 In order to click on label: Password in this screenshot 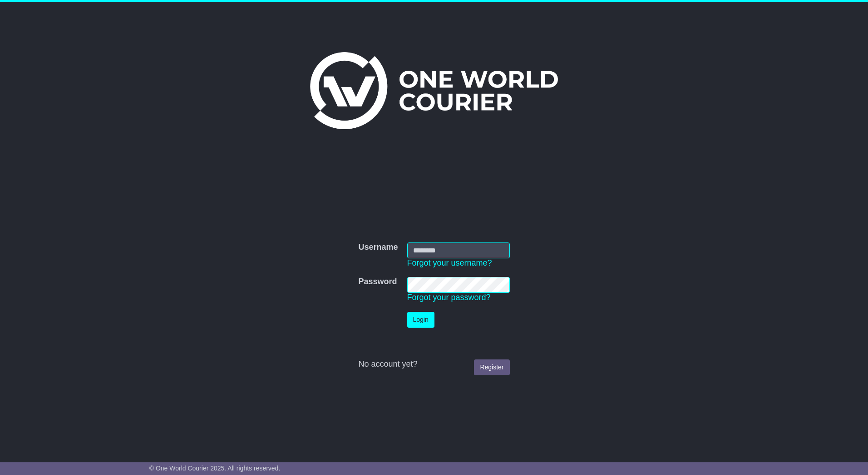, I will do `click(377, 282)`.